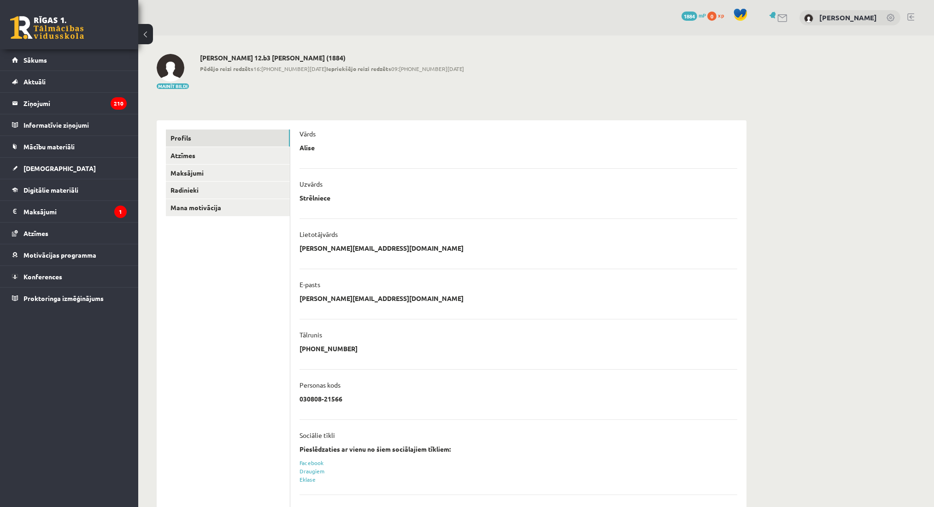  Describe the element at coordinates (69, 147) in the screenshot. I see `a: Mācību materiāli` at that location.